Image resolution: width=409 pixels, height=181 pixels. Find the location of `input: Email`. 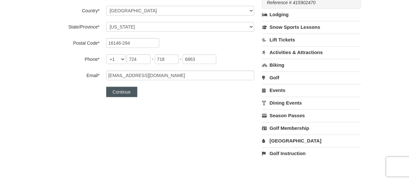

input: Email is located at coordinates (180, 76).